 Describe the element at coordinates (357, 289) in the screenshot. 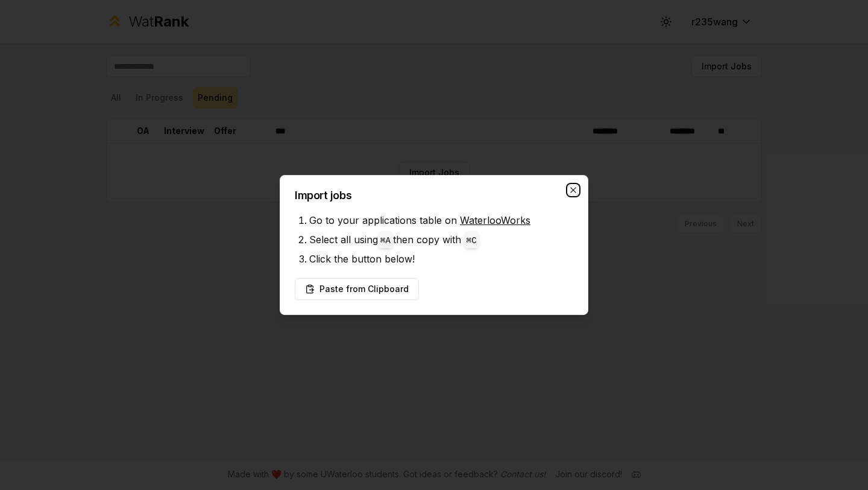

I see `button: Paste from Clipboard` at that location.